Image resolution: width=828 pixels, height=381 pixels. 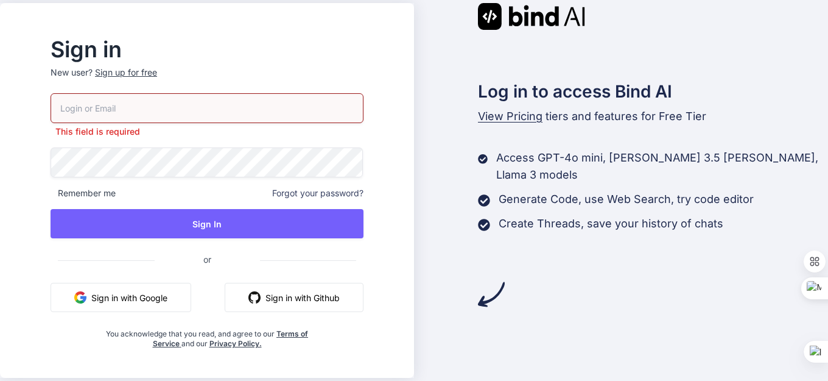 What do you see at coordinates (510, 116) in the screenshot?
I see `span: View Pricing` at bounding box center [510, 116].